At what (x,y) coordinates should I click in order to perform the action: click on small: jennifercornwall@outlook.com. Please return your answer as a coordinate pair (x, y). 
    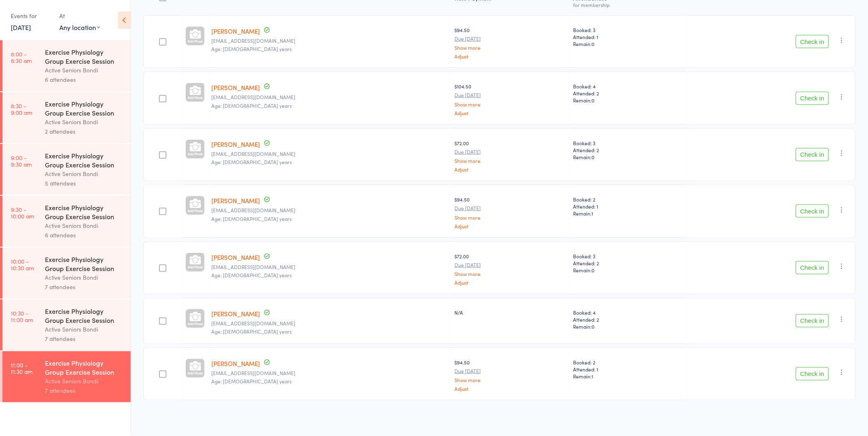
    Looking at the image, I should click on (330, 97).